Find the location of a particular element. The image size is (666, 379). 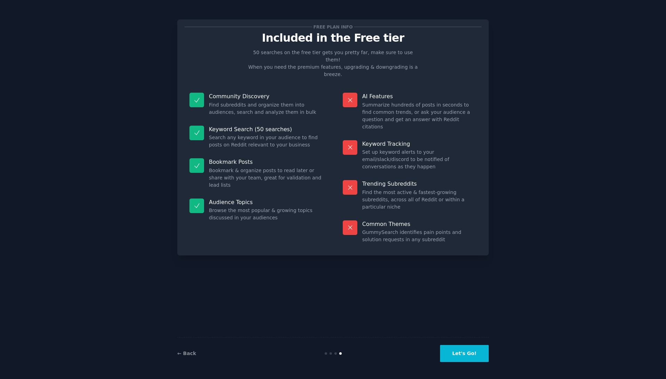

p: Keyword Search (50 searches) is located at coordinates (266, 129).